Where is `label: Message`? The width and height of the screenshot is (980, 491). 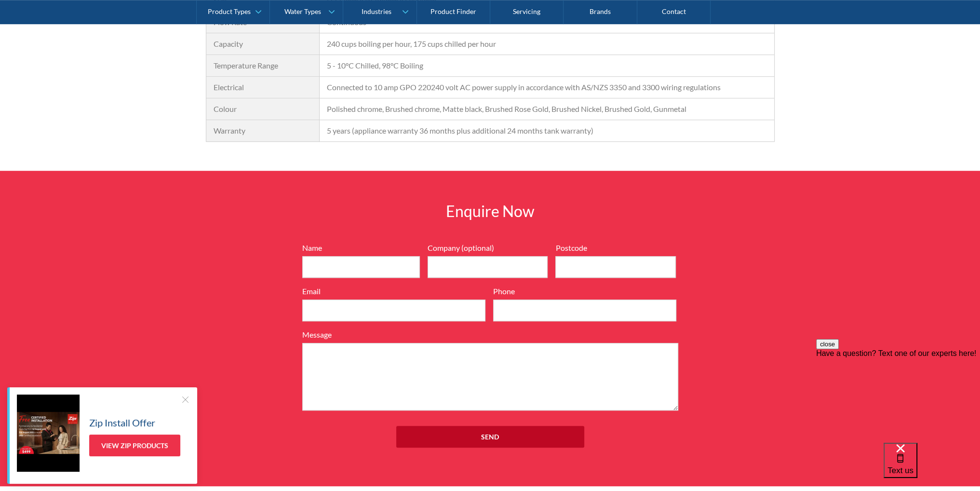
label: Message is located at coordinates (490, 335).